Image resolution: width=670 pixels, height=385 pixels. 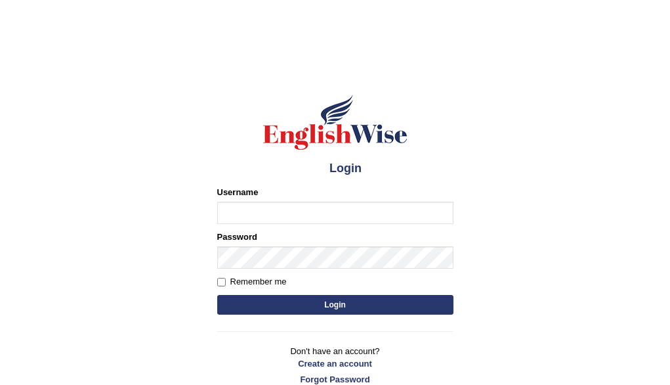 I want to click on img: Logo of English Wise sign in for intelligent practice with AI, so click(x=335, y=122).